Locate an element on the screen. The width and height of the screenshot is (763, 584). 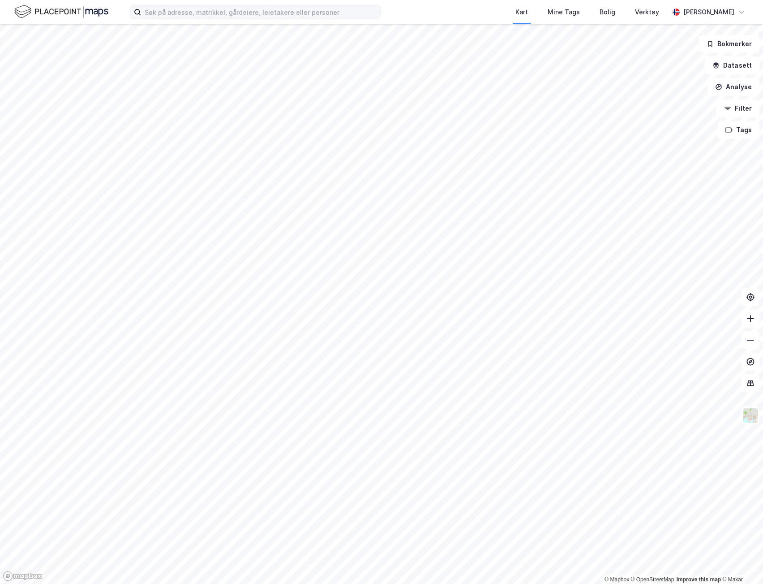
input: Søk på adresse, matrikkel, gårdeiere, leietakere eller personer is located at coordinates (261, 12).